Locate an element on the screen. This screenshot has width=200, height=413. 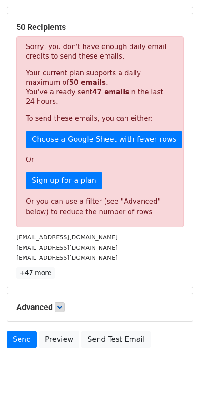
h5: Advanced is located at coordinates (100, 307).